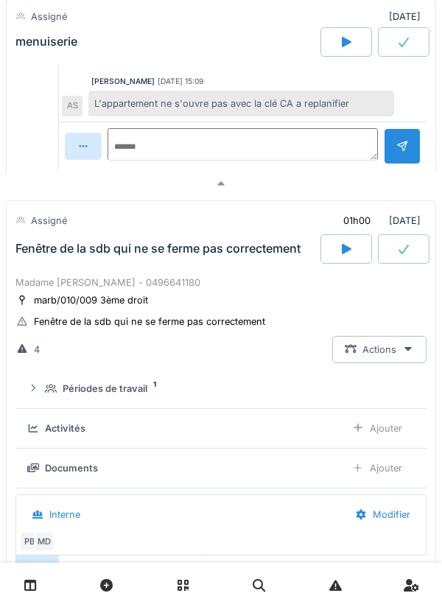  I want to click on div: Modifier, so click(383, 514).